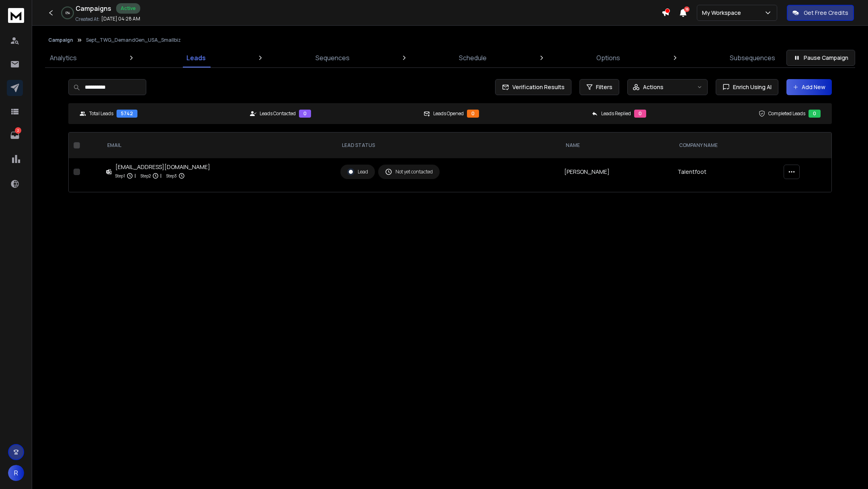 The height and width of the screenshot is (489, 868). Describe the element at coordinates (128, 8) in the screenshot. I see `div: Active` at that location.